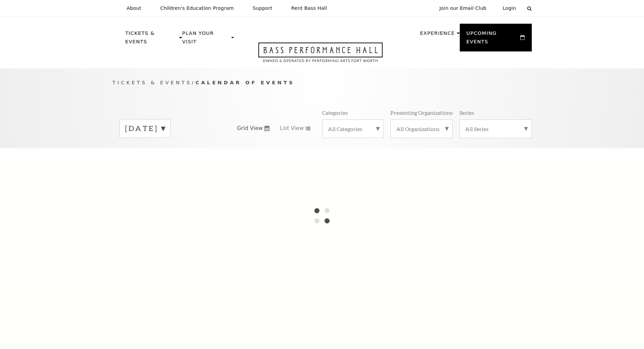 Image resolution: width=644 pixels, height=349 pixels. What do you see at coordinates (292, 129) in the screenshot?
I see `span: List View` at bounding box center [292, 129].